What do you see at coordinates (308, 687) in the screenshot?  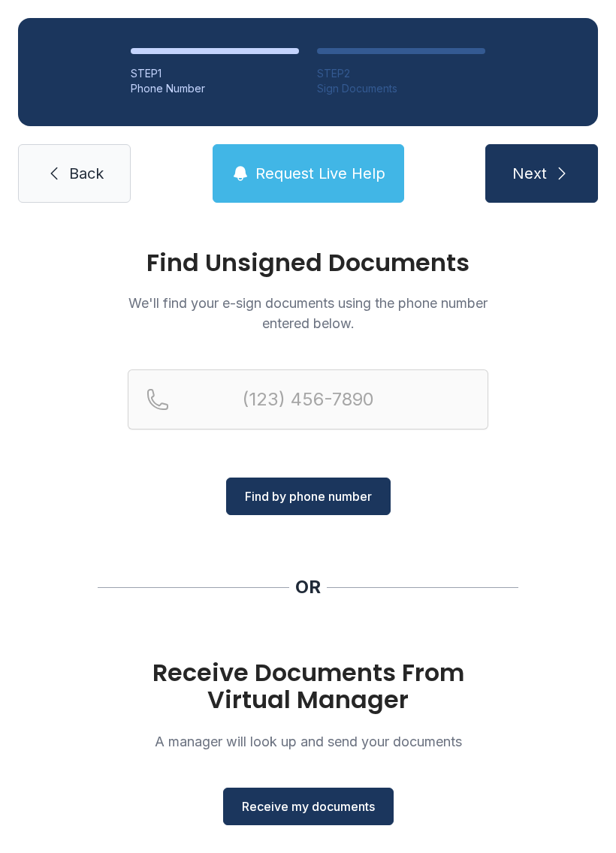 I see `h1: Receive Documents From Virtual Manager` at bounding box center [308, 687].